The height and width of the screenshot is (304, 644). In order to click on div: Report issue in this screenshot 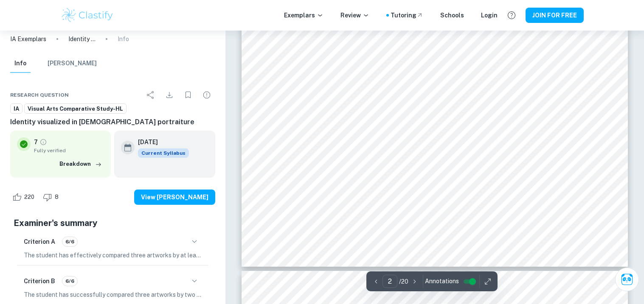, I will do `click(207, 95)`.